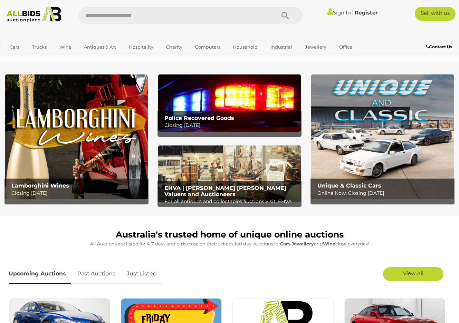 This screenshot has height=323, width=459. I want to click on span: View All, so click(413, 273).